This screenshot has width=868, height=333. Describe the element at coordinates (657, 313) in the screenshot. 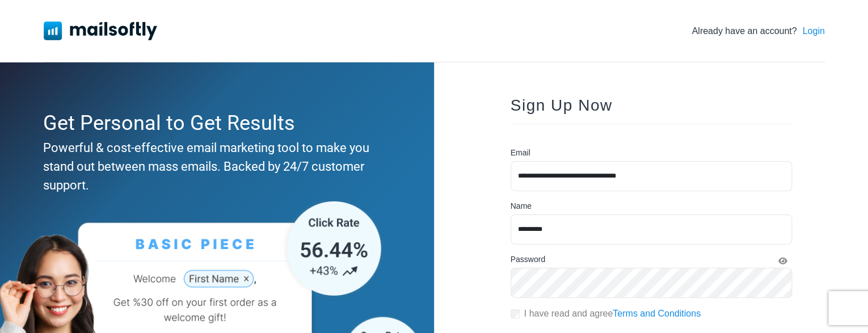

I see `a: Terms and Conditions` at that location.